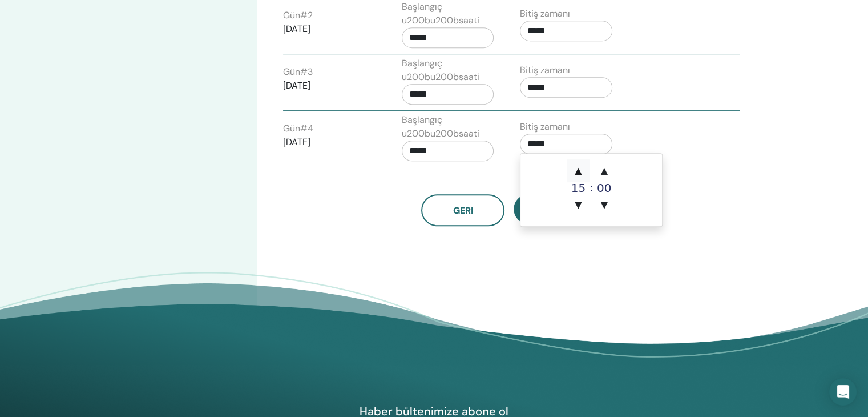  Describe the element at coordinates (555, 209) in the screenshot. I see `button: Sonraki` at that location.